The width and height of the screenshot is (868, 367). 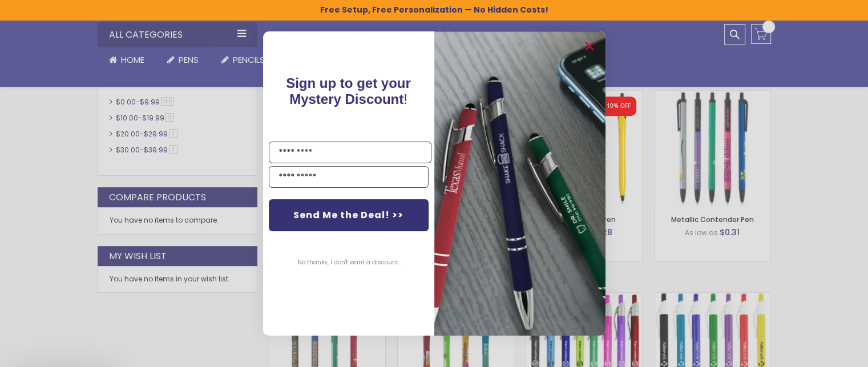 What do you see at coordinates (348, 262) in the screenshot?
I see `button: No thanks, I don't want a discount.` at bounding box center [348, 262].